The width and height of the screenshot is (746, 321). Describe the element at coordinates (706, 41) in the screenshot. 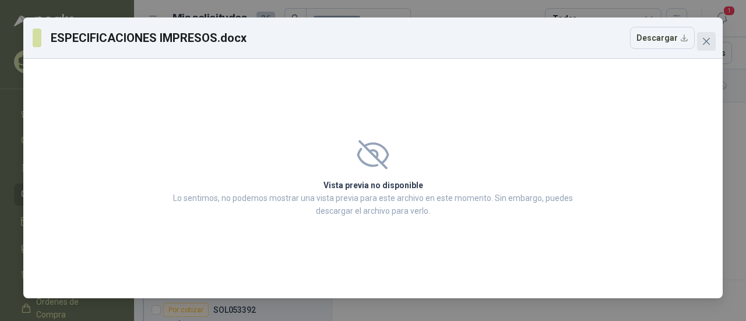

I see `button: Close` at that location.